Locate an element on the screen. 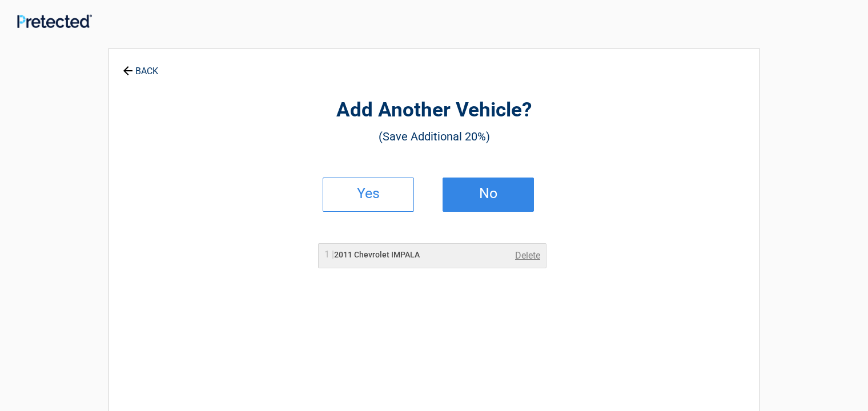 This screenshot has width=868, height=411. h3: (Save Additional 20%) is located at coordinates (434, 137).